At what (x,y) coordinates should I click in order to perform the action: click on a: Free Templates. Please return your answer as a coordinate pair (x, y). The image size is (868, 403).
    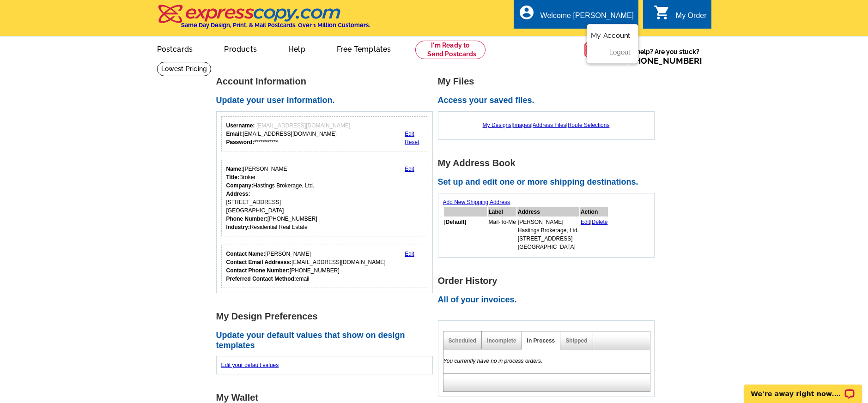
    Looking at the image, I should click on (364, 48).